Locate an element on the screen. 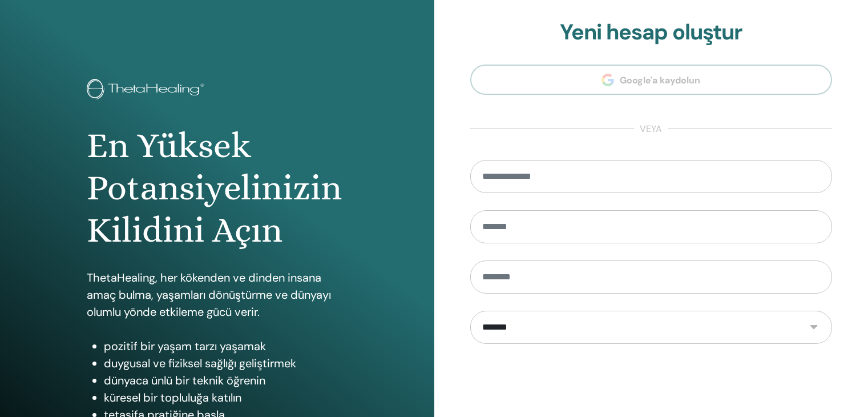  h1: En Yüksek Potansiyelinizin Kilidini Açın is located at coordinates (217, 188).